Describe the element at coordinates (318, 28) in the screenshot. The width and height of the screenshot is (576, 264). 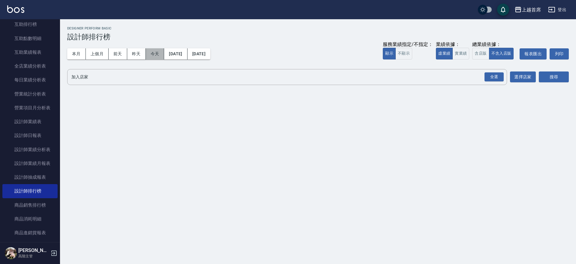
I see `h2: Designer Perform Basic` at that location.